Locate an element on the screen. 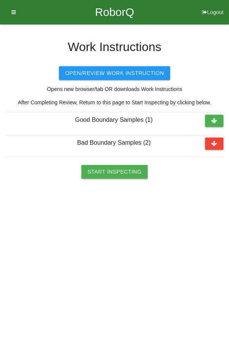  h6: Good Boundary Samples ( 1 ) is located at coordinates (123, 120).